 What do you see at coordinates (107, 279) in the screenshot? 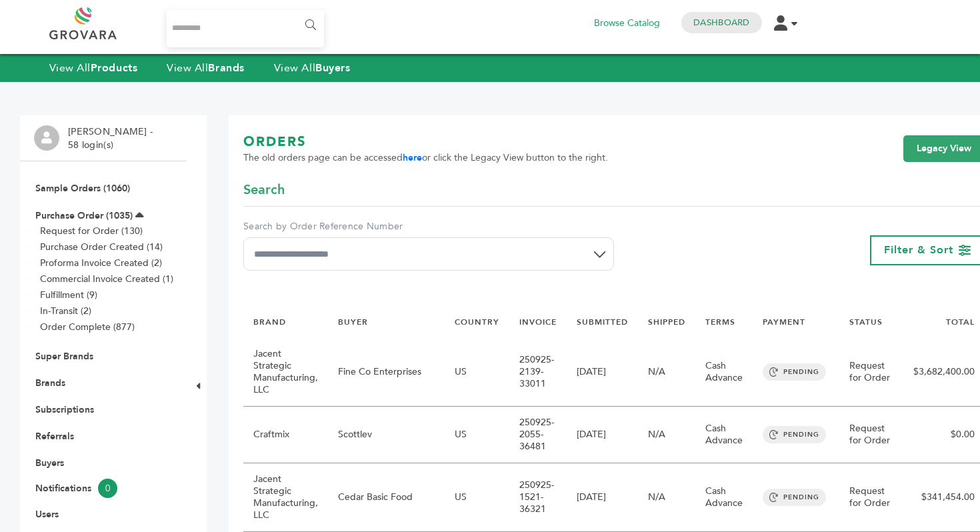
I see `a: Commercial Invoice Created (1)` at bounding box center [107, 279].